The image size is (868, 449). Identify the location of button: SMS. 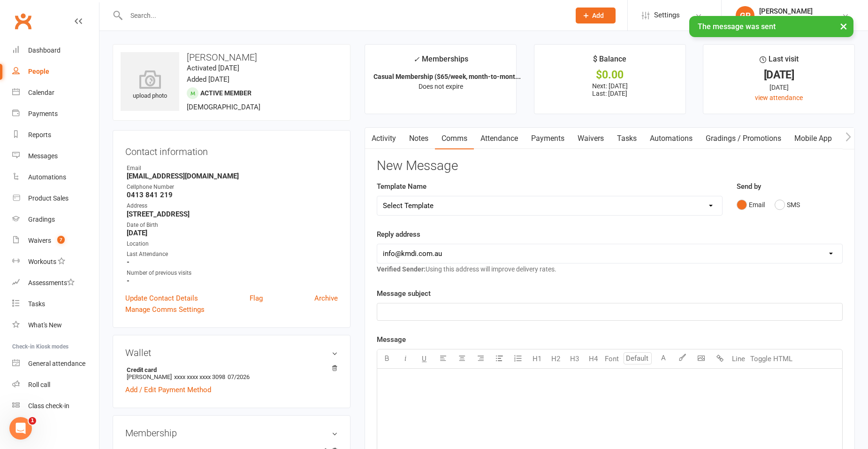
(787, 204).